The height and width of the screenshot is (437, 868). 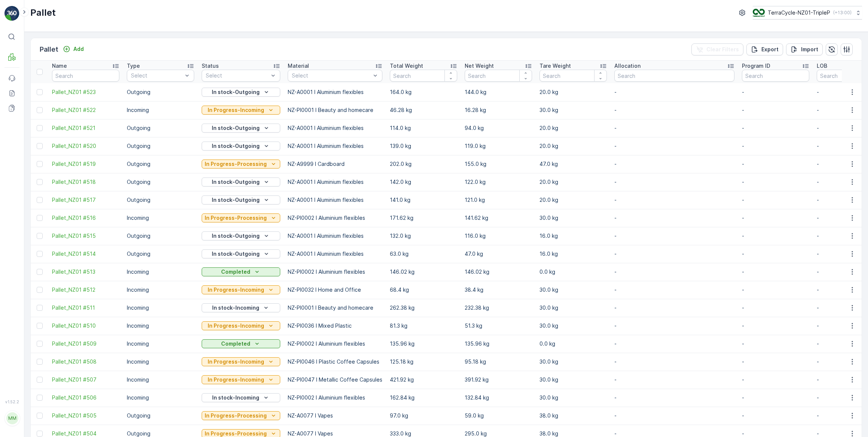 I want to click on p: 97.0 kg, so click(x=423, y=415).